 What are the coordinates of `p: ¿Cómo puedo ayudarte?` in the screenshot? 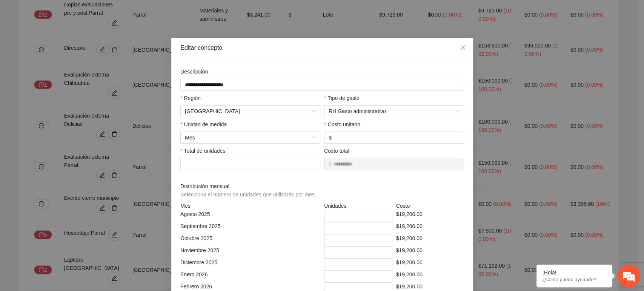 It's located at (575, 279).